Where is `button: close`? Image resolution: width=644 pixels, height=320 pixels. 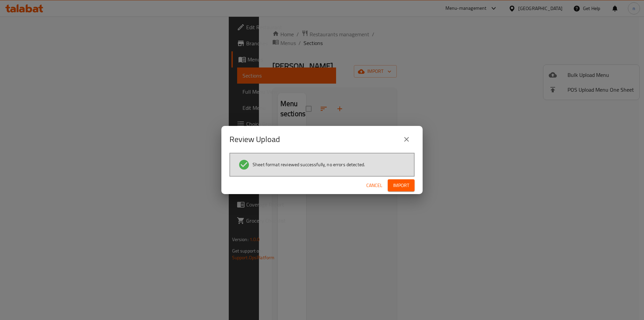
button: close is located at coordinates (407, 139).